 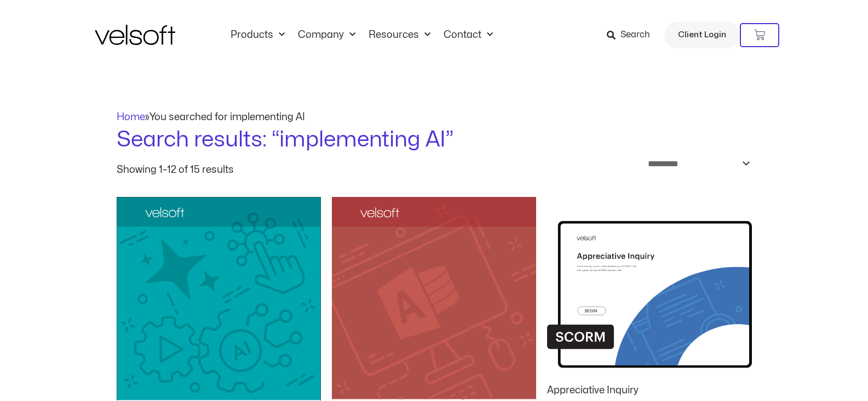 I want to click on a: ResourcesMenu Toggle, so click(x=400, y=35).